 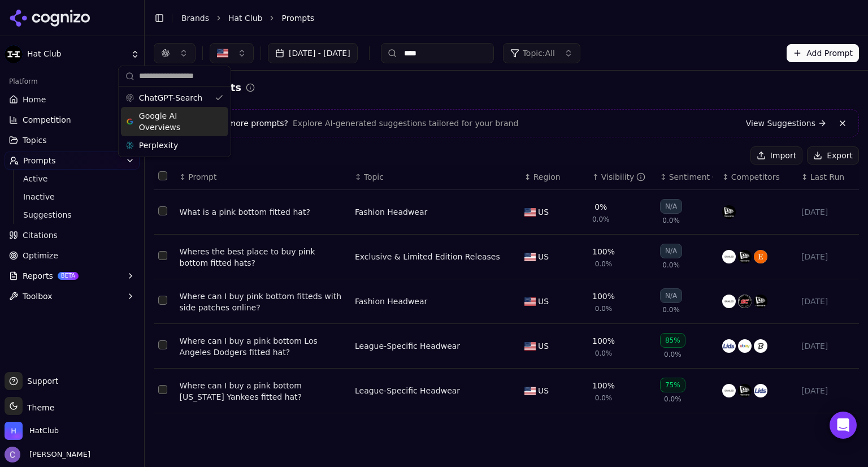 What do you see at coordinates (38, 275) in the screenshot?
I see `span: Reports` at bounding box center [38, 275].